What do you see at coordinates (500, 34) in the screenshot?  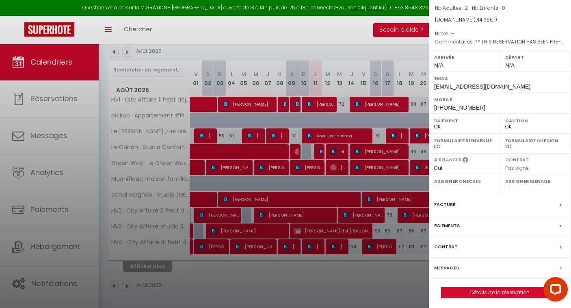 I see `p: Notes :` at bounding box center [500, 34].